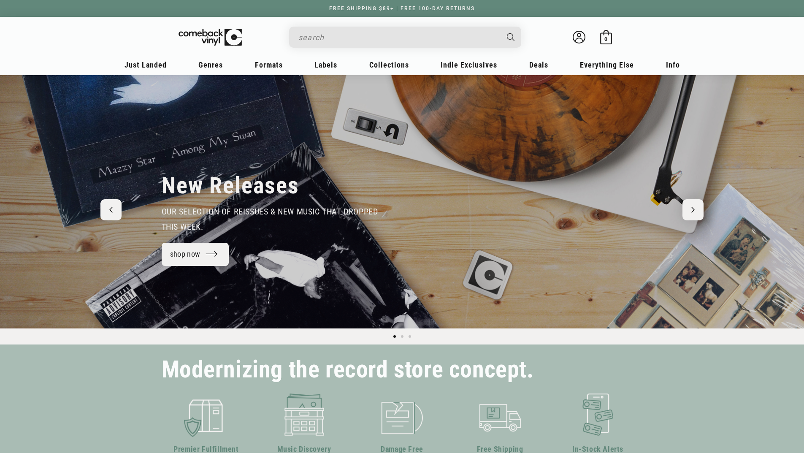  What do you see at coordinates (195, 254) in the screenshot?
I see `a: shop now` at bounding box center [195, 254].